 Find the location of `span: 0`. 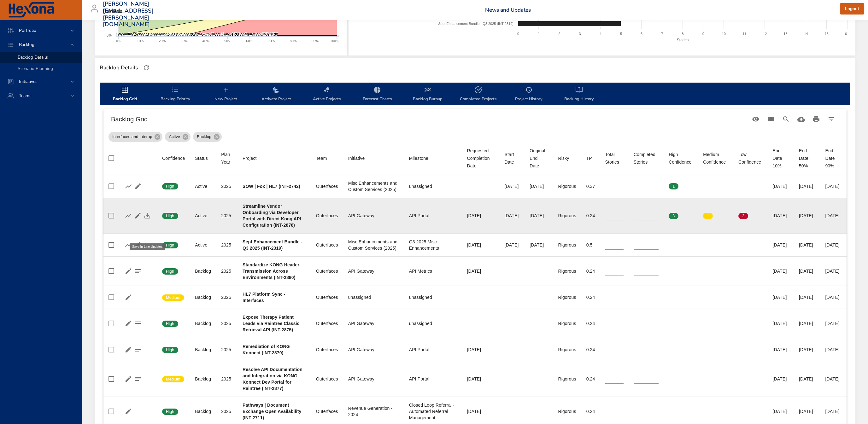

span: 0 is located at coordinates (673, 245).